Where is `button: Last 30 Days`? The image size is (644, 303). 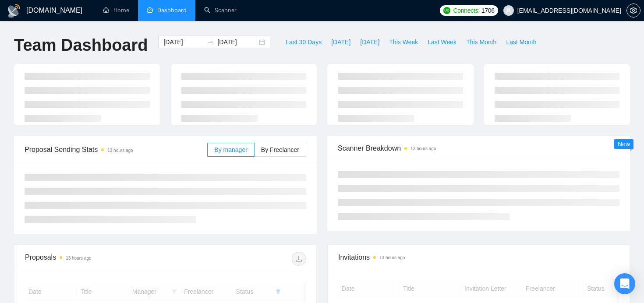 button: Last 30 Days is located at coordinates (304, 42).